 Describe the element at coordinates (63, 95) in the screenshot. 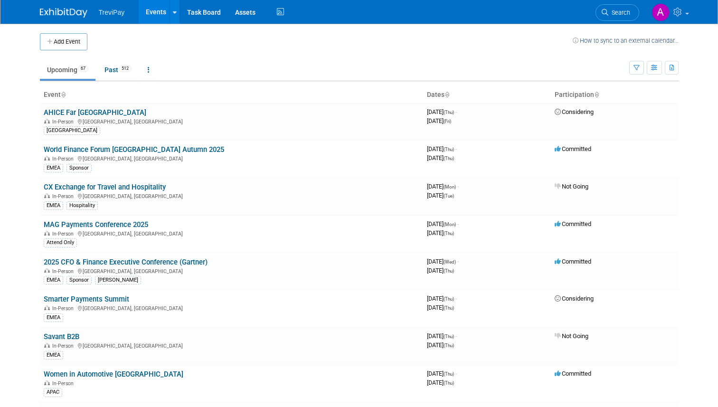

I see `a: Sort by Event Name` at that location.